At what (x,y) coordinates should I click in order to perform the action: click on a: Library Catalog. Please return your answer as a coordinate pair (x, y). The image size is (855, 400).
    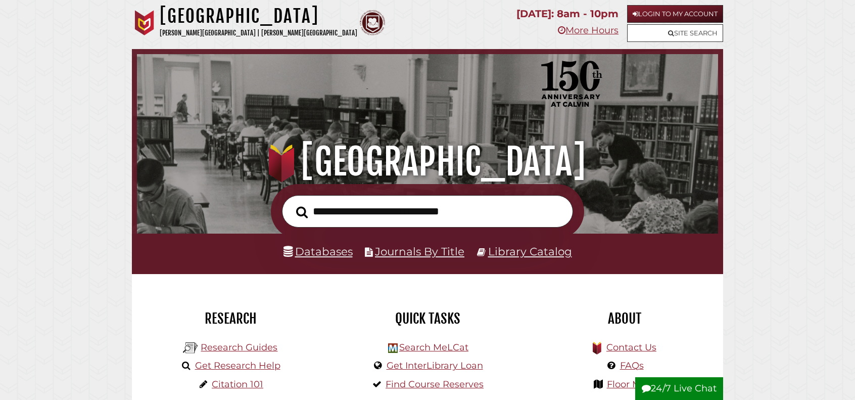
    Looking at the image, I should click on (530, 251).